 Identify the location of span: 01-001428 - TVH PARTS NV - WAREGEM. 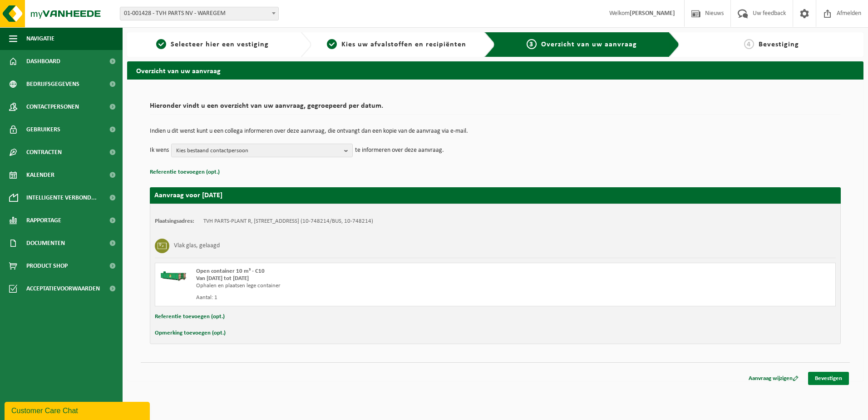
(199, 13).